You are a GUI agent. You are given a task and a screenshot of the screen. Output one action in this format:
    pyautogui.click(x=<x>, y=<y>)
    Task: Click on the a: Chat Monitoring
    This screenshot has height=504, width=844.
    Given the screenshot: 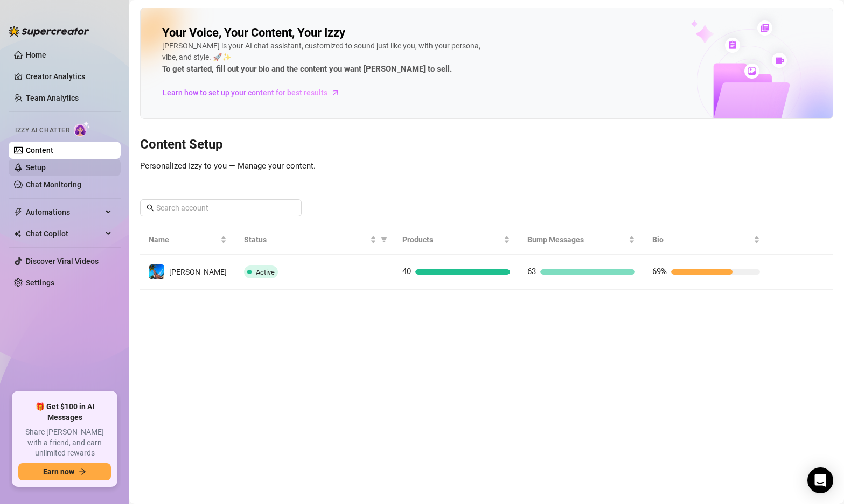 What is the action you would take?
    pyautogui.click(x=53, y=185)
    